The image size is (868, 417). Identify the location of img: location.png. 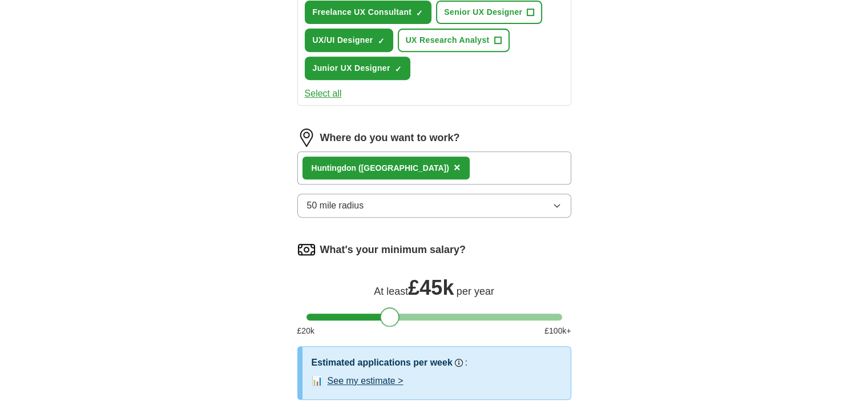
(306, 138).